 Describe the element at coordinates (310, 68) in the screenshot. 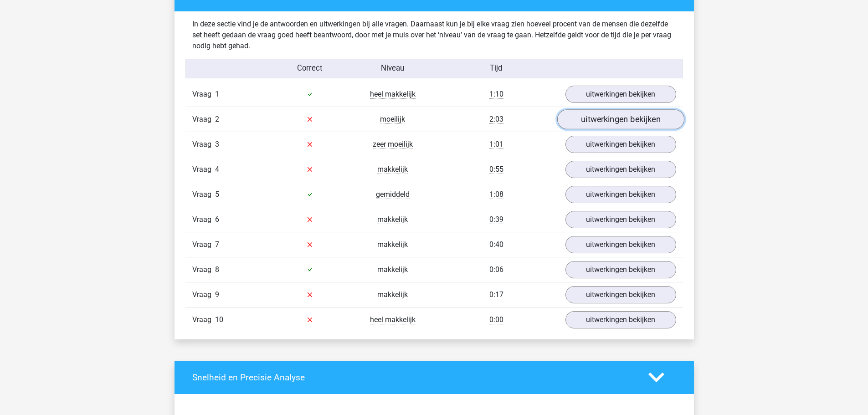

I see `div: Correct` at that location.